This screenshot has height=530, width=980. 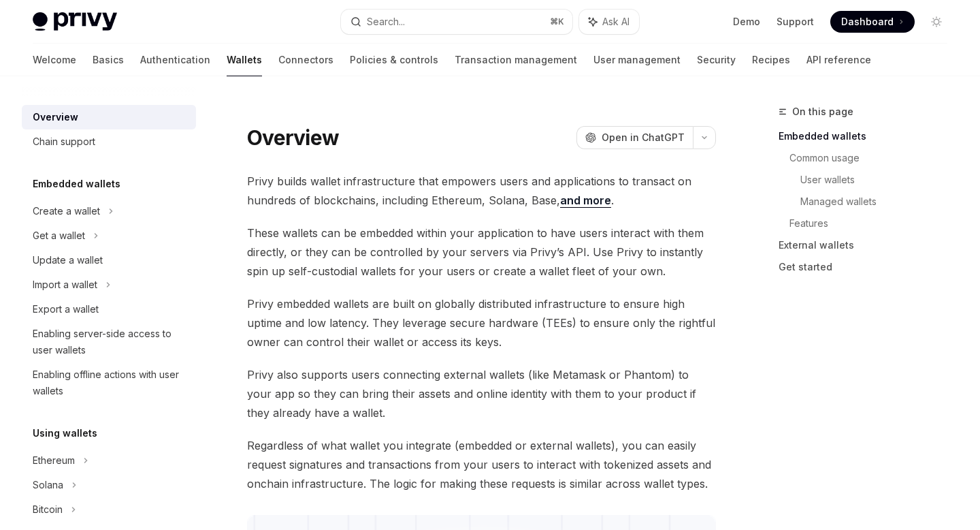 What do you see at coordinates (880, 180) in the screenshot?
I see `a: User wallets` at bounding box center [880, 180].